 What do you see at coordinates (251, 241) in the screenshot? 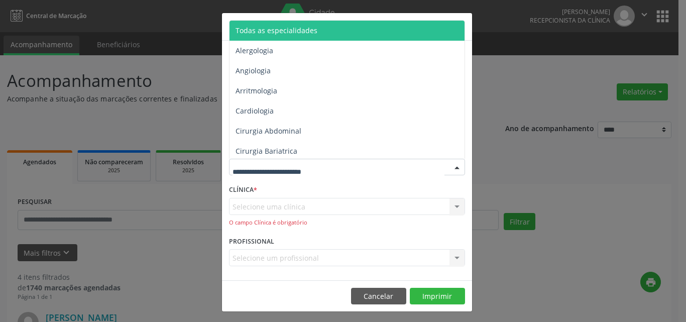
I see `label: PROFISSIONAL` at bounding box center [251, 241].